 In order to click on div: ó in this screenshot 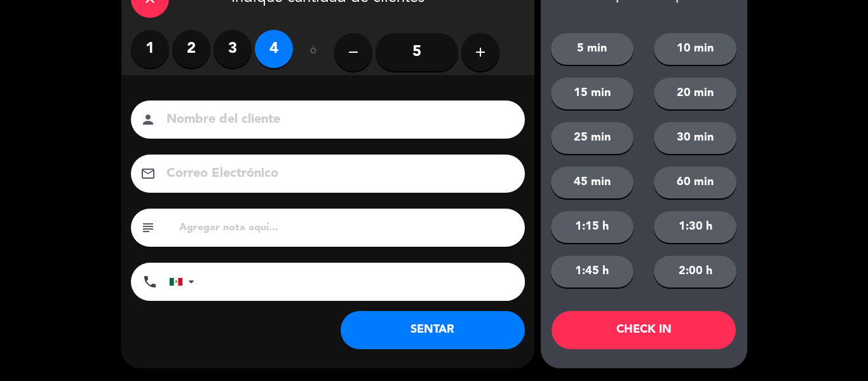, I will do `click(314, 52)`.